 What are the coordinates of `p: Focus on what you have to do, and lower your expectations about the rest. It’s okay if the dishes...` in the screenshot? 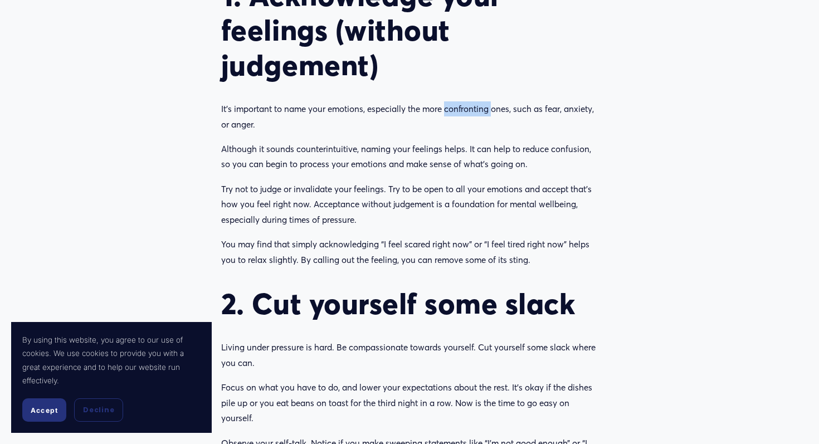 It's located at (410, 403).